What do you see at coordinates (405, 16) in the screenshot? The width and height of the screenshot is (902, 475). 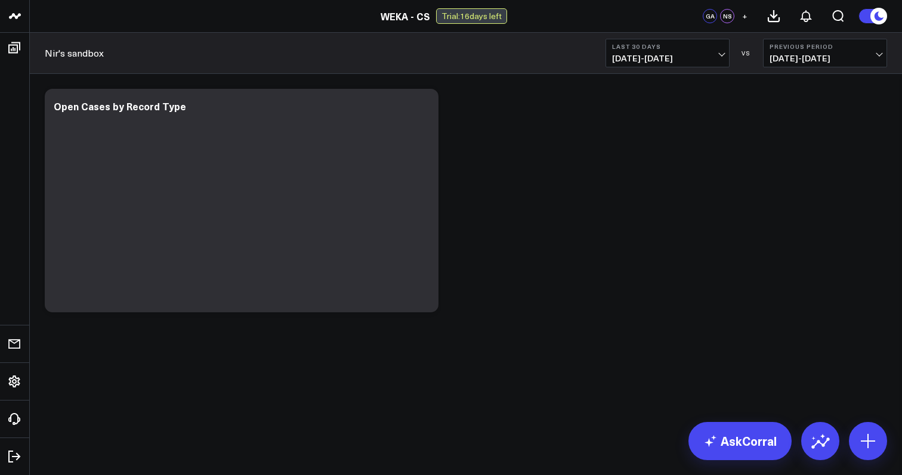 I see `a: WEKA - CS` at bounding box center [405, 16].